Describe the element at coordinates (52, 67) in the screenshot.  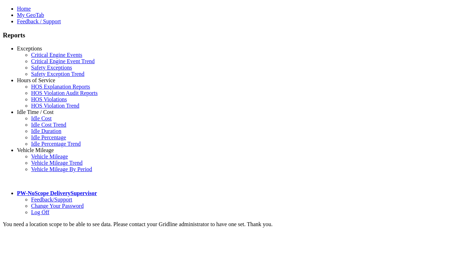
I see `a: Safety Exceptions` at that location.